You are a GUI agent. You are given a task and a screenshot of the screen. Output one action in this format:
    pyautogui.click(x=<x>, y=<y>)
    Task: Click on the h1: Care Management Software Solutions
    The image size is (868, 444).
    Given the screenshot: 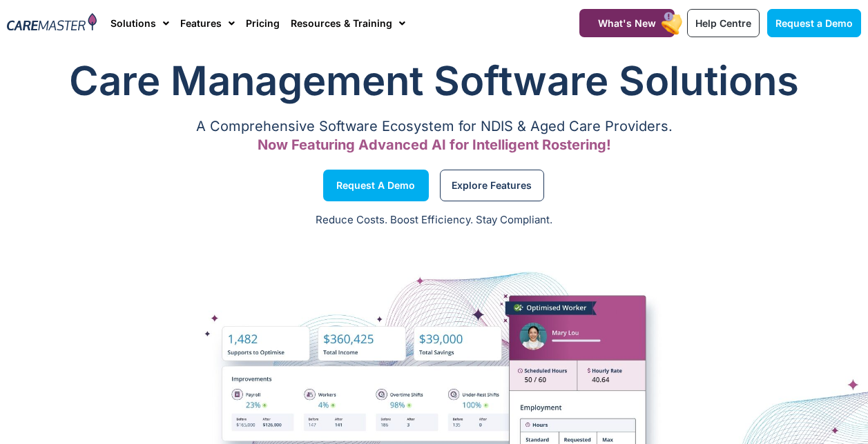 What is the action you would take?
    pyautogui.click(x=434, y=80)
    